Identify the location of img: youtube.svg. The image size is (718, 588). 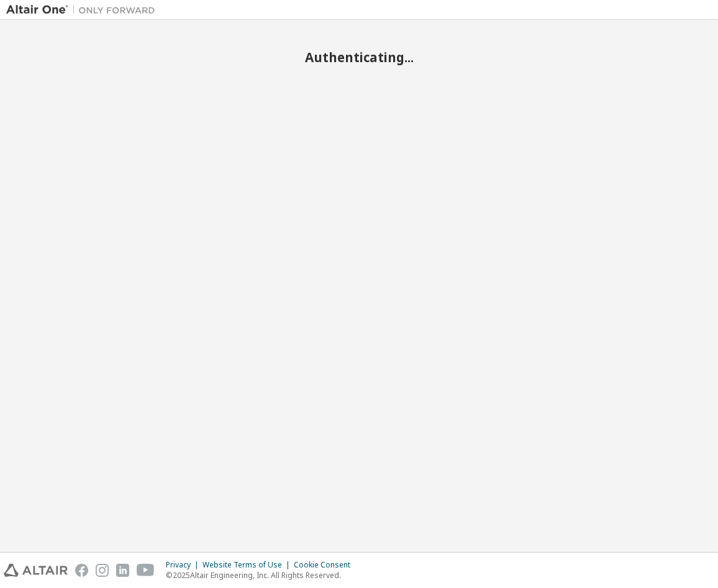
(145, 570).